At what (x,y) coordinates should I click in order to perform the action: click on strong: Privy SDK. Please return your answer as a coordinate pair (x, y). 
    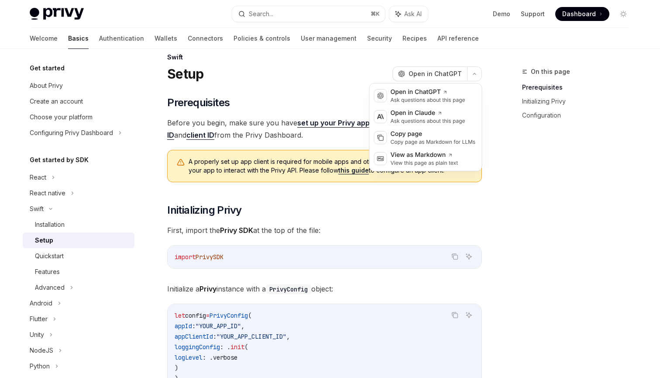
    Looking at the image, I should click on (237, 230).